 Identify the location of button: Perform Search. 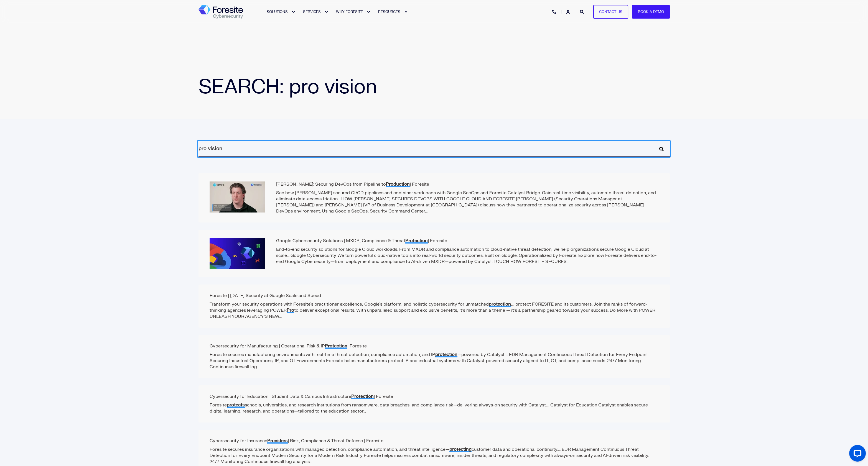
(661, 149).